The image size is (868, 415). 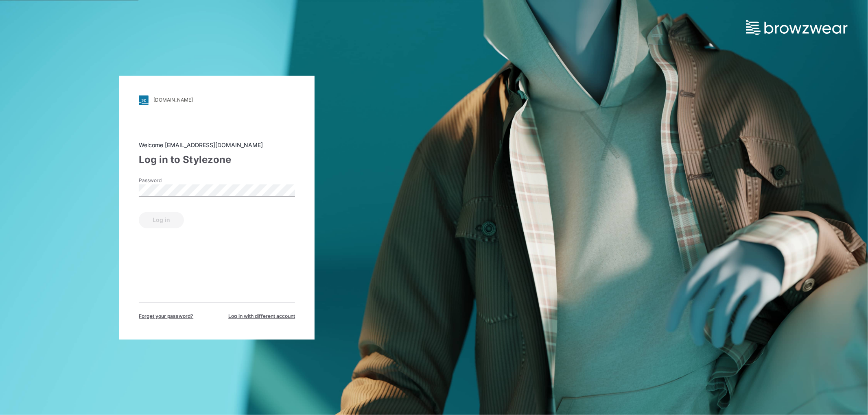 I want to click on img: browzwear-logo.73288ffb.svg, so click(x=797, y=27).